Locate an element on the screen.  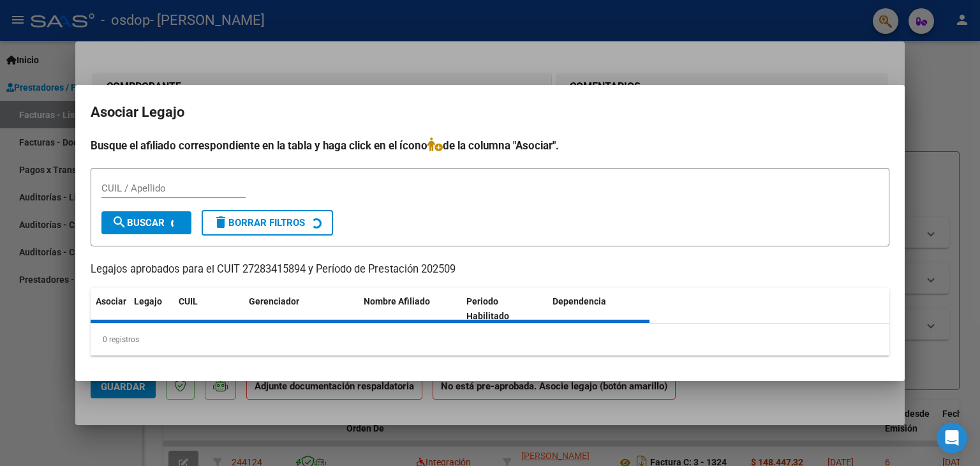
datatable-header-cell: Gerenciador is located at coordinates (301, 309).